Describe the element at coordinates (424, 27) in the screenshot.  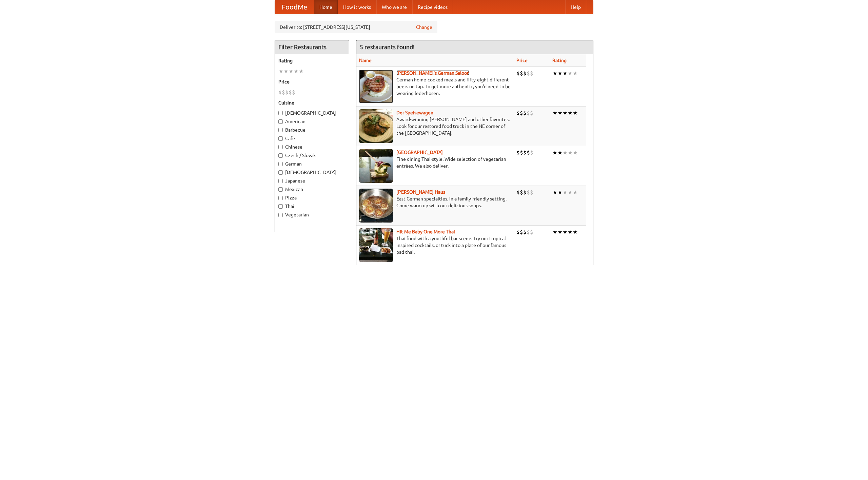
I see `a: Change` at that location.